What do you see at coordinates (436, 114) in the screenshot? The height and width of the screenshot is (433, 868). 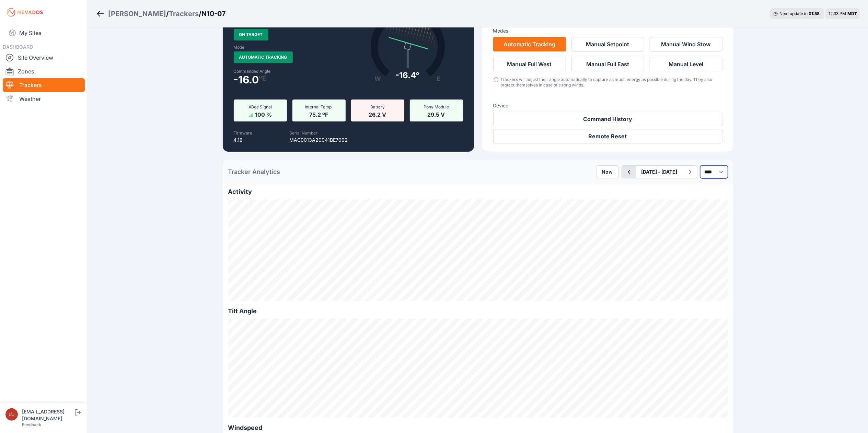 I see `span: 29.5 V` at bounding box center [436, 114].